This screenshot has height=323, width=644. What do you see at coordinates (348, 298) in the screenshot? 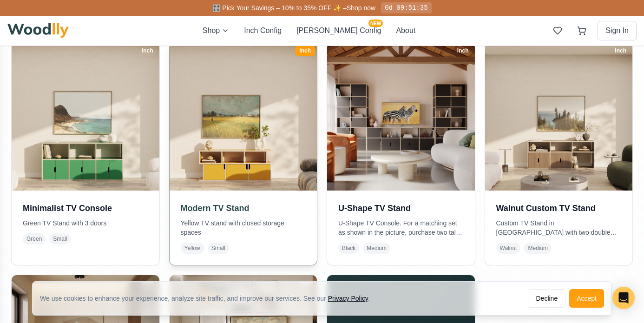
I see `a: Privacy Policy` at bounding box center [348, 298].